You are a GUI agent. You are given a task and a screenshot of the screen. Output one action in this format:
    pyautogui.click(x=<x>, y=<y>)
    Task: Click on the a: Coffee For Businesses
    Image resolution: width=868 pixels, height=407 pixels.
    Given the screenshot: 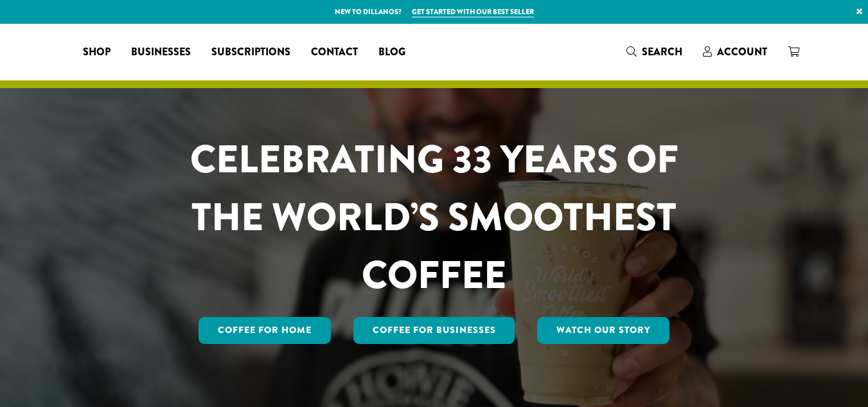 What is the action you would take?
    pyautogui.click(x=434, y=331)
    